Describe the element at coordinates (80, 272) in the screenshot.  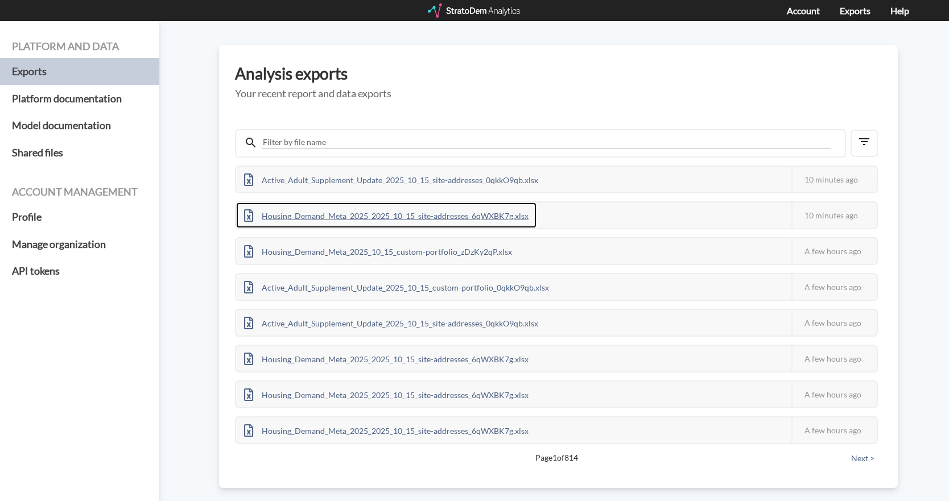
I see `a: API tokens` at that location.